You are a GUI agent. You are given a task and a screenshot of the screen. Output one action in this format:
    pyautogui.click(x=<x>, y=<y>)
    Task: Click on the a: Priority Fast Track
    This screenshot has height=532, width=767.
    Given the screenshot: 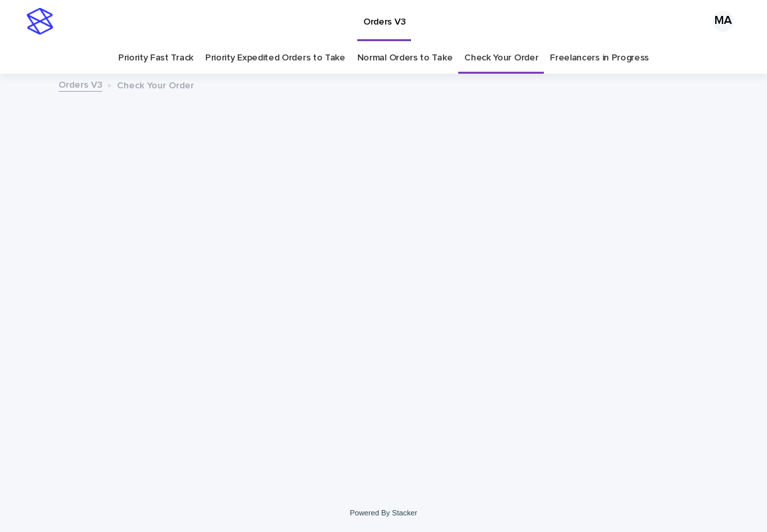 What is the action you would take?
    pyautogui.click(x=156, y=58)
    